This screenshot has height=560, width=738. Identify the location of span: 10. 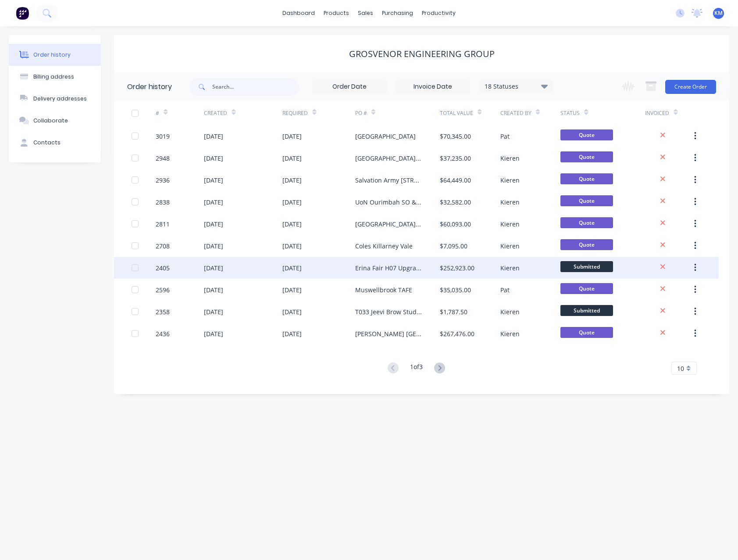
(681, 368).